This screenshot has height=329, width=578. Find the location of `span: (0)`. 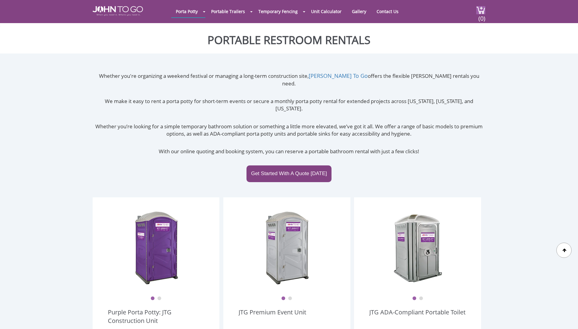

span: (0) is located at coordinates (481, 16).